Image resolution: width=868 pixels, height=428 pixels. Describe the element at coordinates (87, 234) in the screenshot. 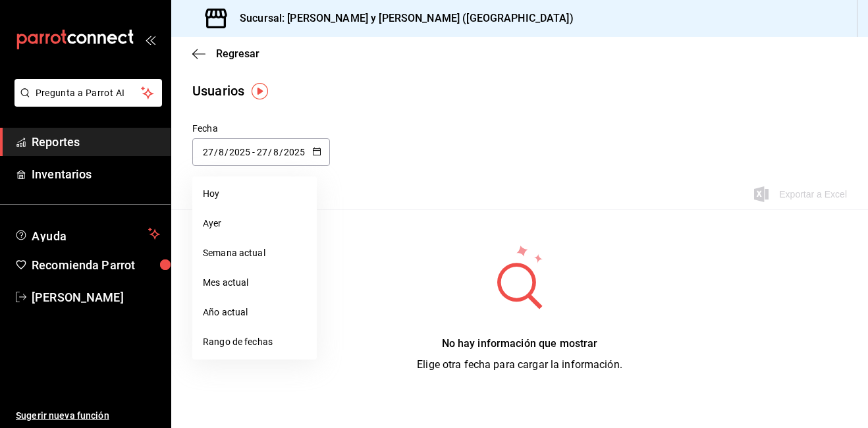

I see `span: Ayuda` at that location.